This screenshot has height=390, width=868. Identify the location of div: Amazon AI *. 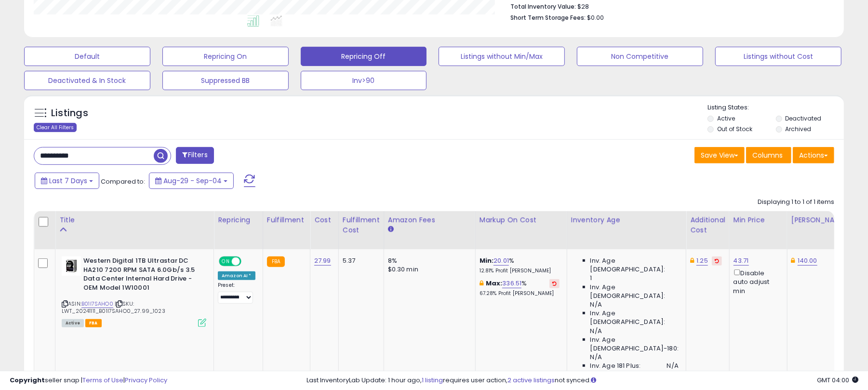
(237, 276).